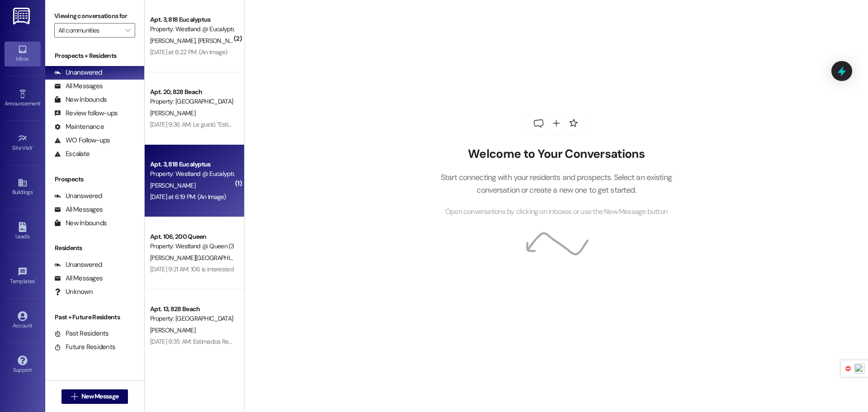  What do you see at coordinates (23, 365) in the screenshot?
I see `a: Support` at bounding box center [23, 365].